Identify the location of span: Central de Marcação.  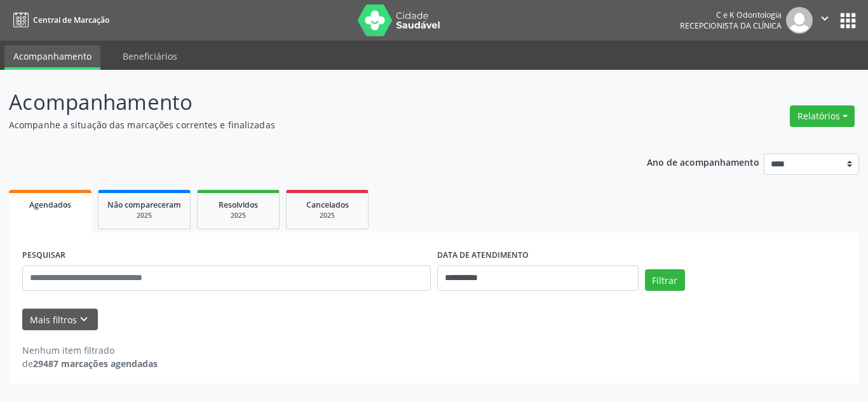
(71, 20).